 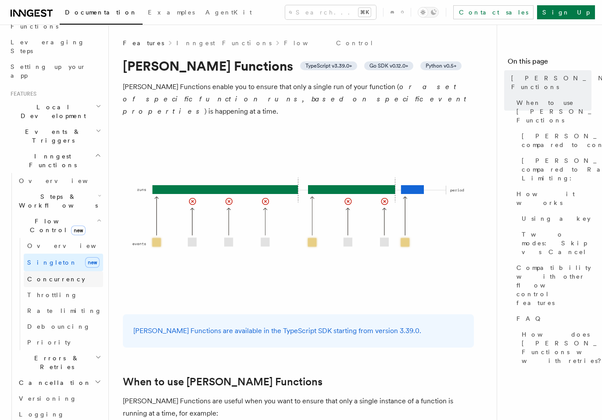 What do you see at coordinates (552, 285) in the screenshot?
I see `a: Compatibility with other flow control features` at bounding box center [552, 285].